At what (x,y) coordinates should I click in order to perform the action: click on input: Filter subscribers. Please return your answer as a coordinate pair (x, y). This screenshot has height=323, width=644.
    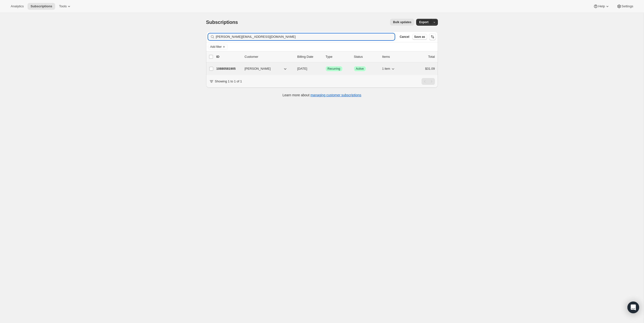
    Looking at the image, I should click on (305, 37).